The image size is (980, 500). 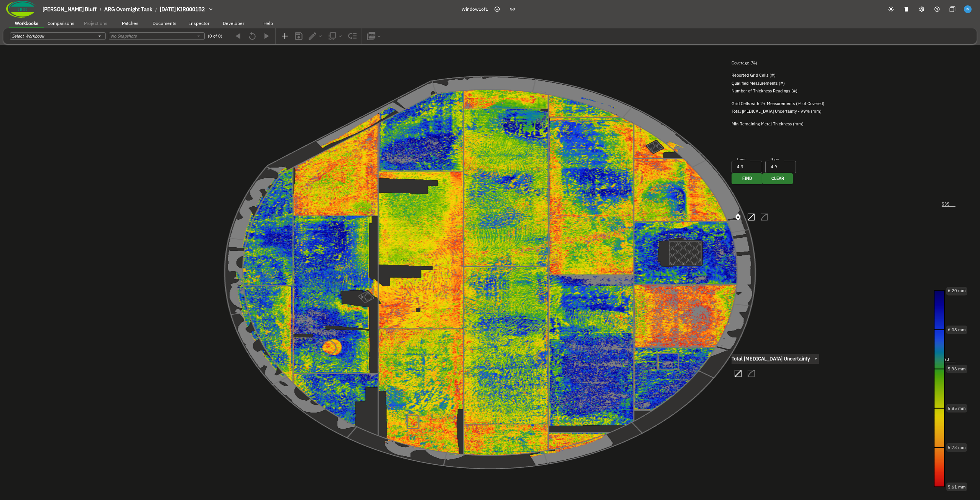 I want to click on text: 5.73 mm, so click(x=957, y=447).